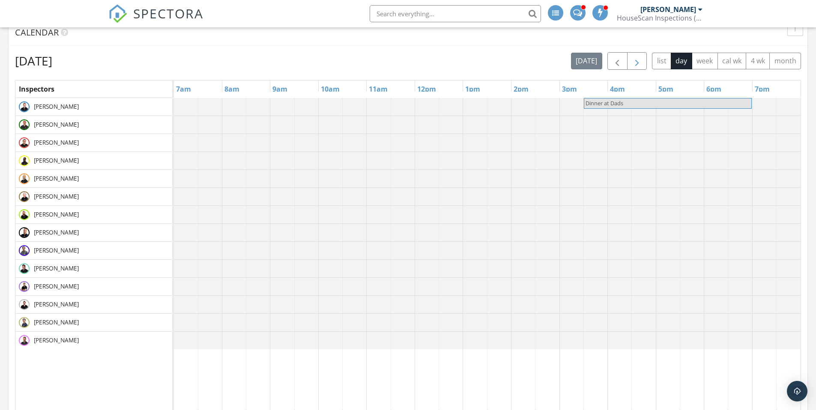  What do you see at coordinates (617, 89) in the screenshot?
I see `a: 4pm` at bounding box center [617, 89].